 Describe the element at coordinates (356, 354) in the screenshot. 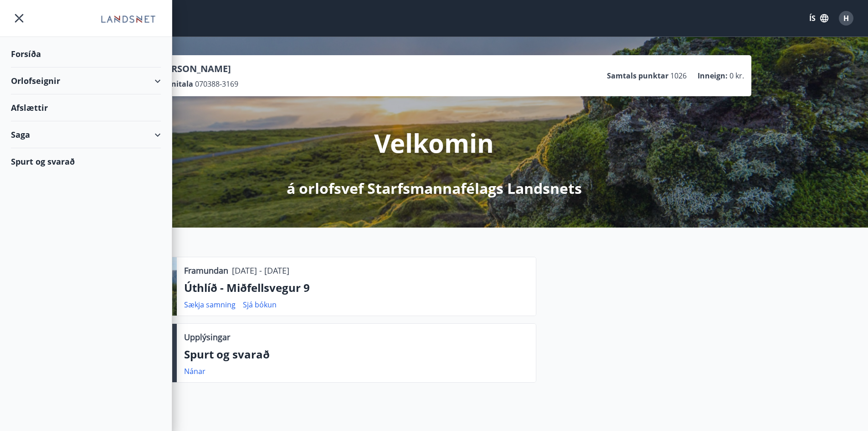

I see `p: Spurt og svarað` at that location.